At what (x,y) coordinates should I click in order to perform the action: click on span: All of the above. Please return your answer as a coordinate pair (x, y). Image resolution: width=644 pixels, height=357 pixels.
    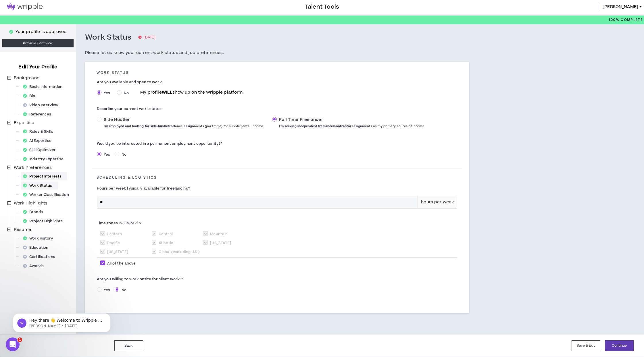
    Looking at the image, I should click on (122, 264).